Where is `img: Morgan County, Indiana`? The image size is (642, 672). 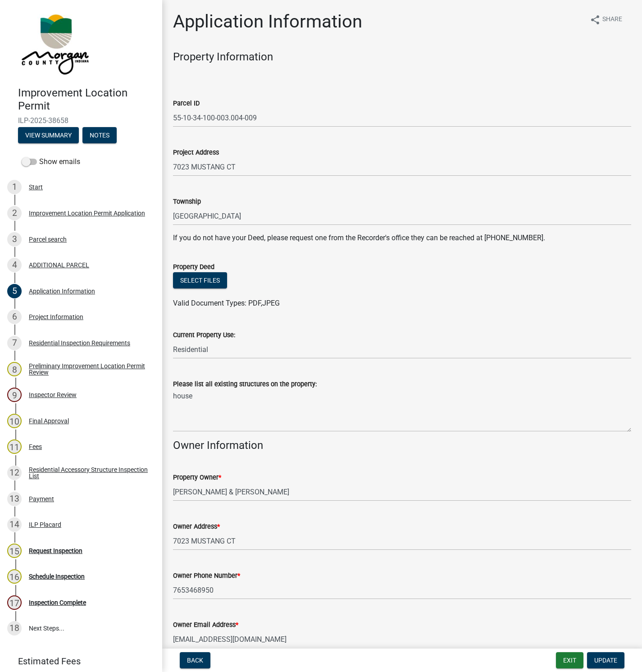
img: Morgan County, Indiana is located at coordinates (54, 43).